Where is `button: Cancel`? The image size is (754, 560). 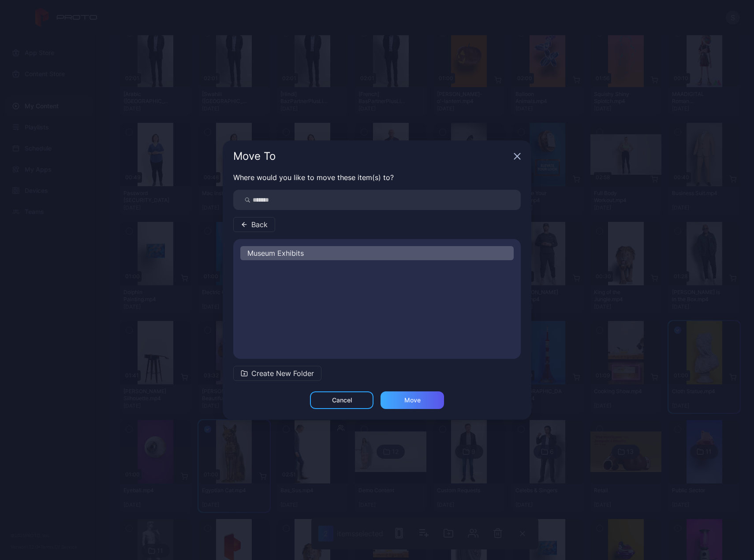 button: Cancel is located at coordinates (342, 400).